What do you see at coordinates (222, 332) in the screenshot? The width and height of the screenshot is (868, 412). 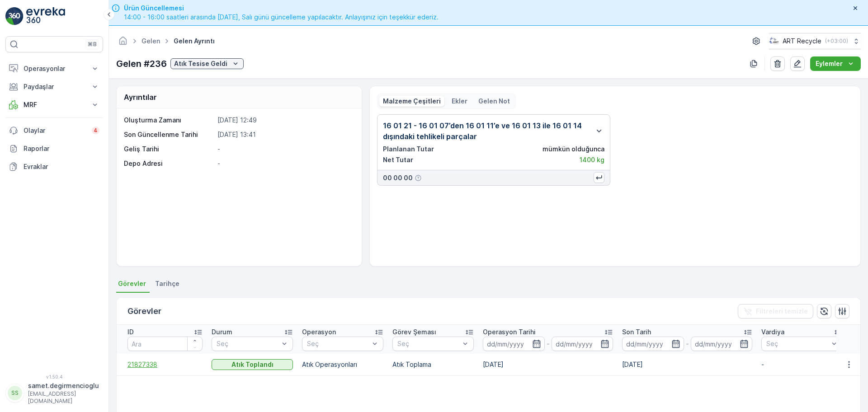 I see `p: Durum` at bounding box center [222, 332].